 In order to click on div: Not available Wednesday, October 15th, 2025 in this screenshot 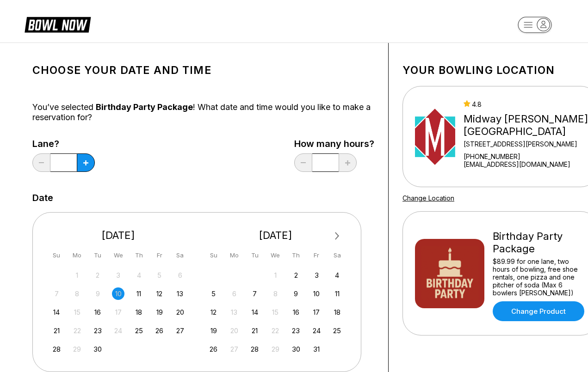, I will do `click(275, 312)`.